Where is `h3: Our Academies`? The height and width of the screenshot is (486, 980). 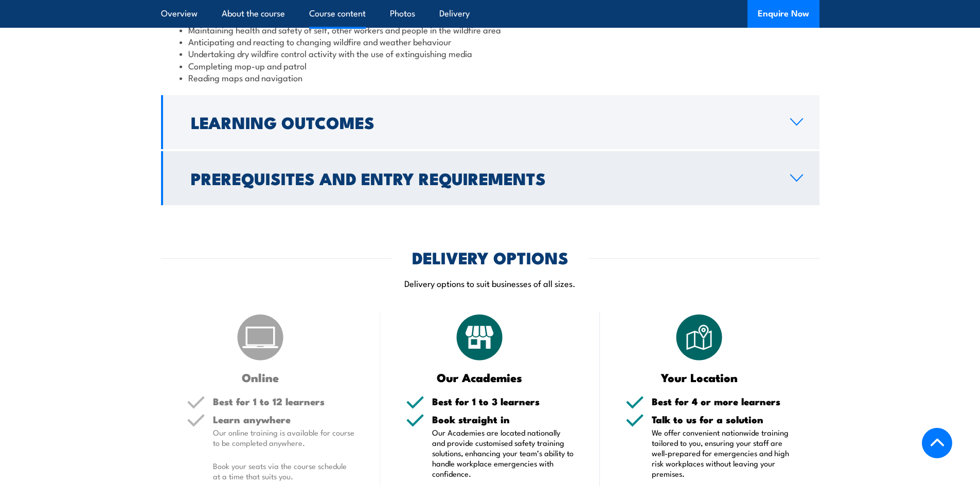
h3: Our Academies is located at coordinates (480, 377).